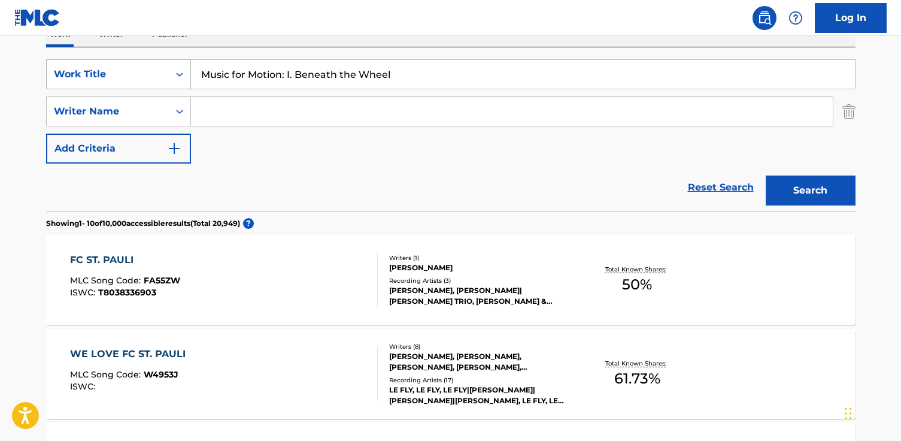  What do you see at coordinates (765, 18) in the screenshot?
I see `a: Public Search` at bounding box center [765, 18].